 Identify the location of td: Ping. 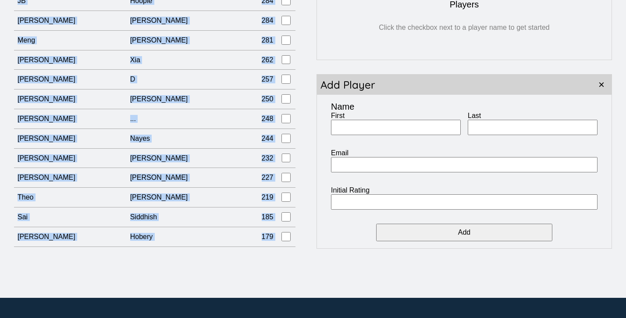
(72, 256).